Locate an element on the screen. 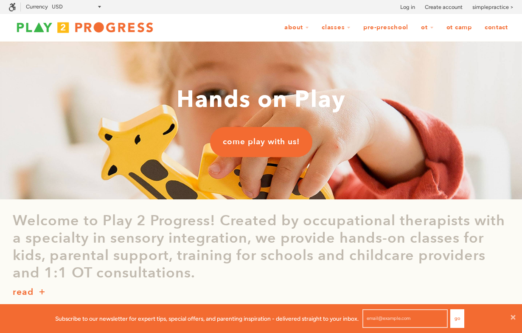  a: Log in is located at coordinates (407, 7).